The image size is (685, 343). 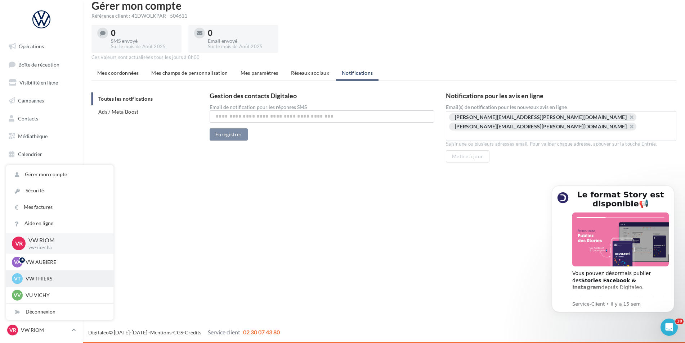 What do you see at coordinates (322, 96) in the screenshot?
I see `h3: Gestion des contacts Digitaleo` at bounding box center [322, 96].